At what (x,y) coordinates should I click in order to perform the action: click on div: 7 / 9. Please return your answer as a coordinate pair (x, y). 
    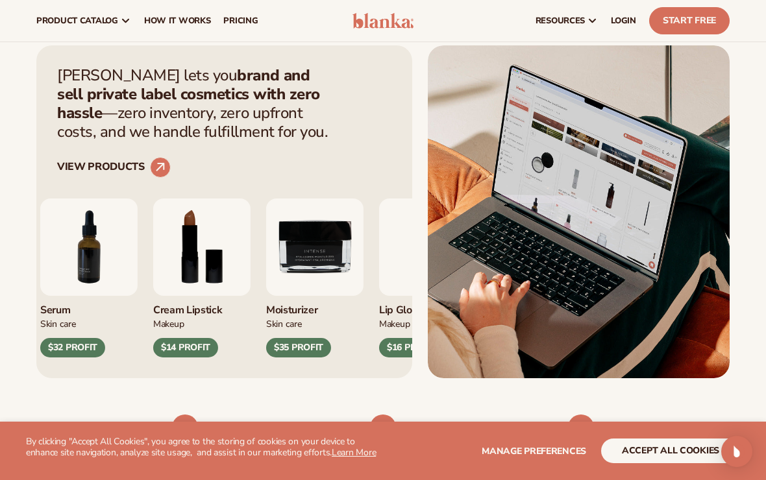
    Looking at the image, I should click on (89, 278).